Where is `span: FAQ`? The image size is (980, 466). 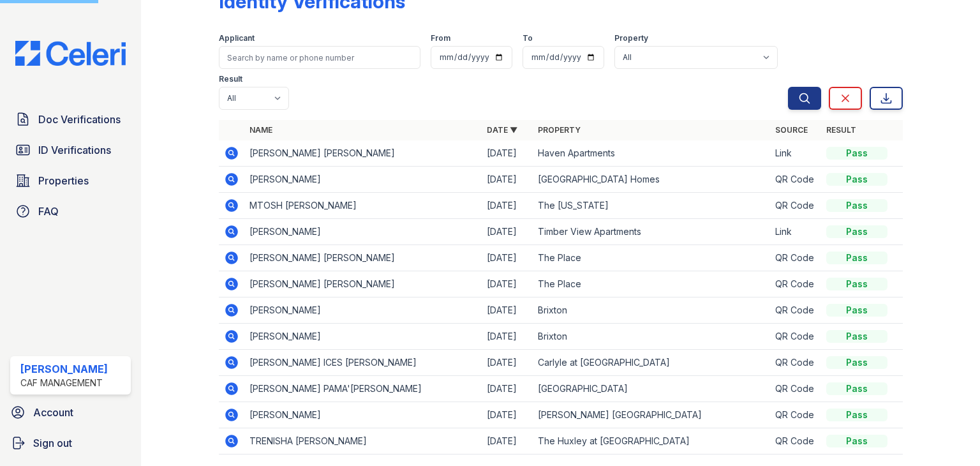 span: FAQ is located at coordinates (48, 211).